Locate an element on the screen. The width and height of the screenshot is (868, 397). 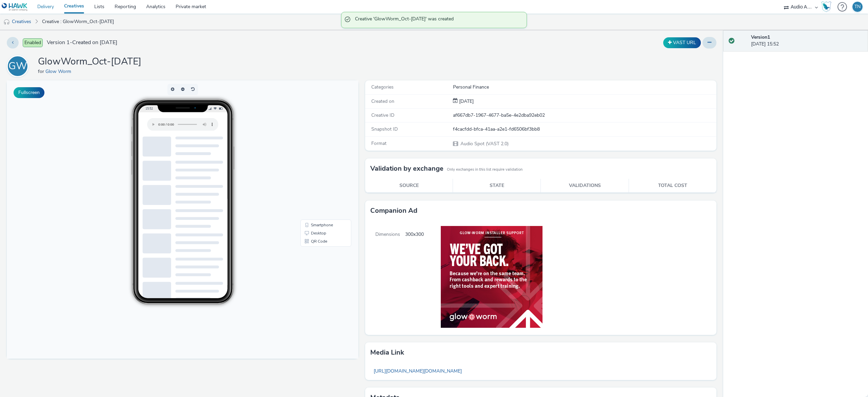
a: Hawk Academy is located at coordinates (828, 7).